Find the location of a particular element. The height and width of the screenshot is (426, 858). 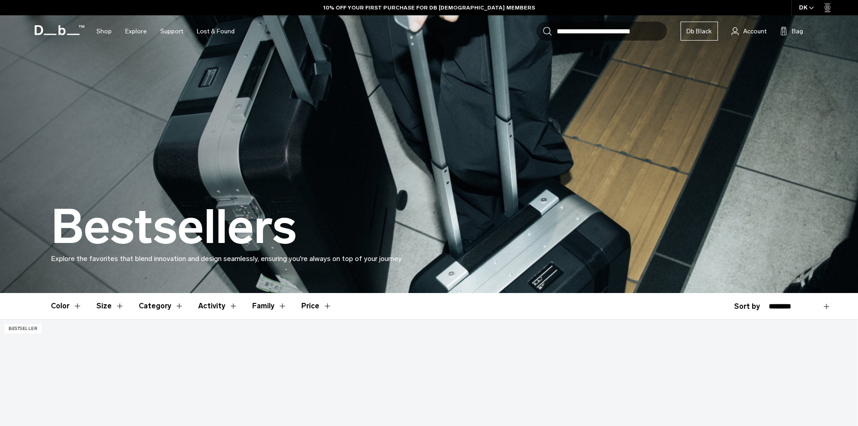

button: Toggle Price is located at coordinates (317, 306).